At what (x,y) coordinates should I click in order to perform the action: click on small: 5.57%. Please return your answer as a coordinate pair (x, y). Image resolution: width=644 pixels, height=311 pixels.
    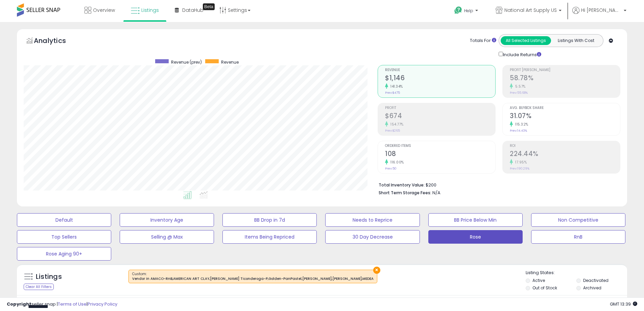
    Looking at the image, I should click on (519, 86).